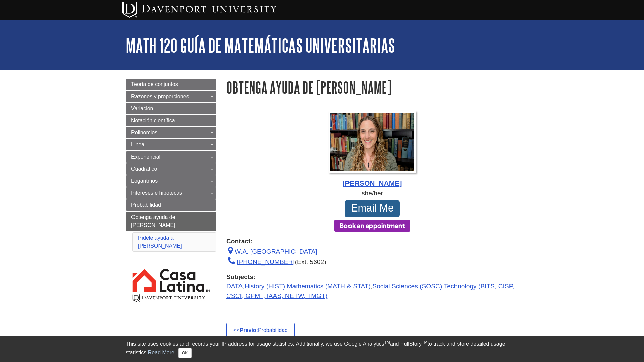 The width and height of the screenshot is (644, 362). Describe the element at coordinates (144, 181) in the screenshot. I see `span: Logaritmos` at that location.